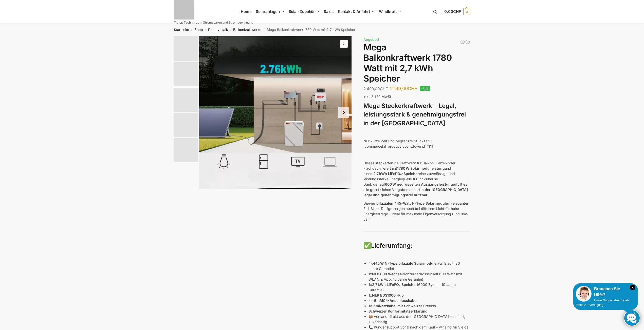 The height and width of the screenshot is (330, 644). Describe the element at coordinates (371, 39) in the screenshot. I see `span: Angebot!` at that location.